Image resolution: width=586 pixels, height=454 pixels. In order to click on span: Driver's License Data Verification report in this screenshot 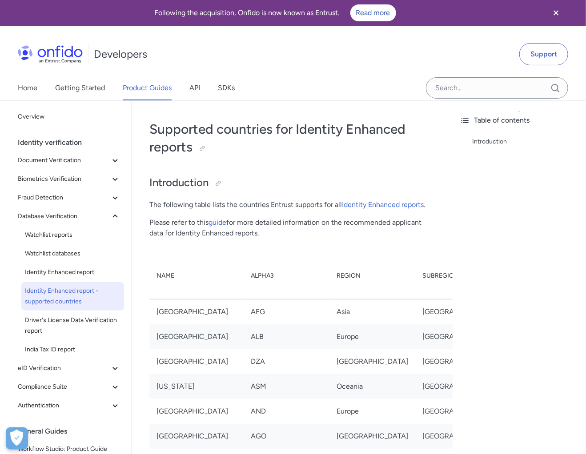, I will do `click(72, 326)`.